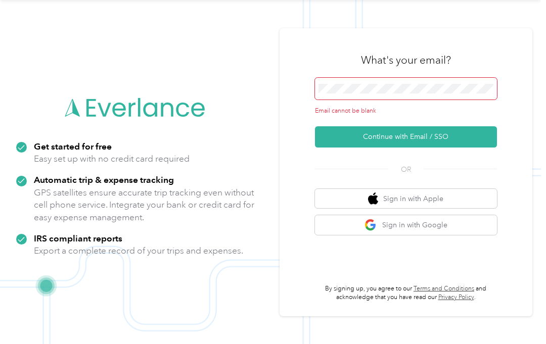  Describe the element at coordinates (370, 225) in the screenshot. I see `img: google logo` at that location.